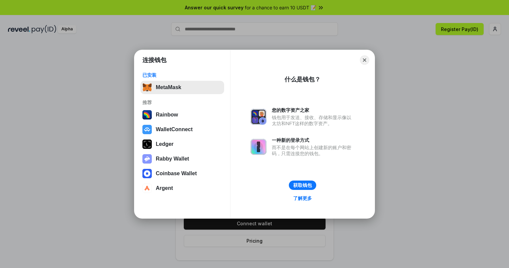 The width and height of the screenshot is (509, 268). I want to click on div: Coinbase Wallet, so click(176, 174).